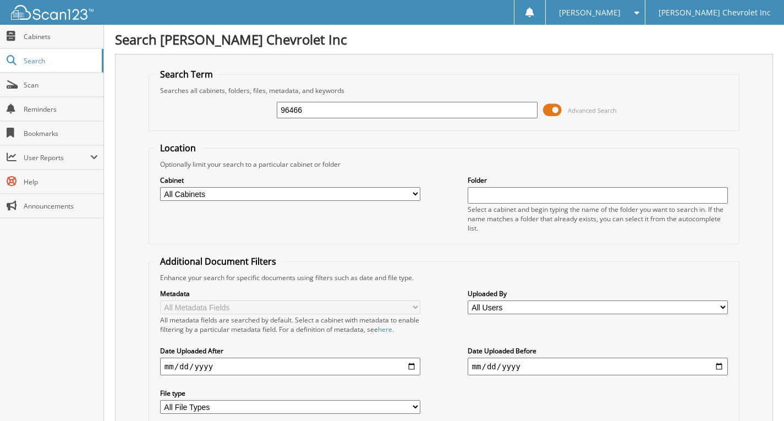 Image resolution: width=784 pixels, height=421 pixels. What do you see at coordinates (444, 90) in the screenshot?
I see `div: Searches all cabinets, folders, files, metadata, and keywords` at bounding box center [444, 90].